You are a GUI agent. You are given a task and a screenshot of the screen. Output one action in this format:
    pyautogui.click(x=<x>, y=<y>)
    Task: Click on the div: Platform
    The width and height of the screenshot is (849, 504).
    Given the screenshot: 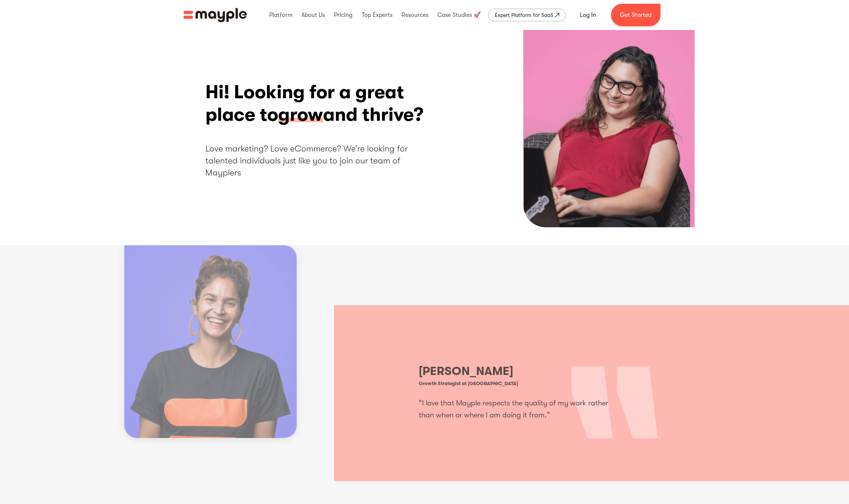 What is the action you would take?
    pyautogui.click(x=280, y=15)
    